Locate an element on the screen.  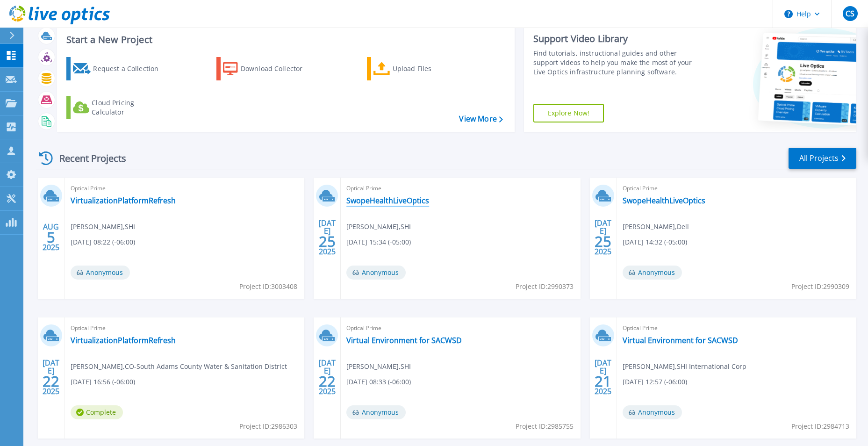
div: Find tutorials, instructional guides and other support videos to help you make the most of your L... is located at coordinates (618, 63).